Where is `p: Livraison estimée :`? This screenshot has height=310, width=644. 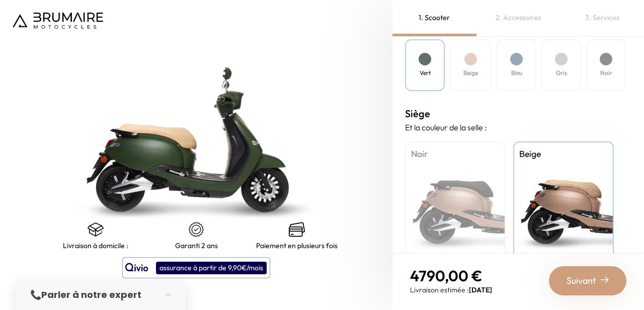
p: Livraison estimée : is located at coordinates (451, 290).